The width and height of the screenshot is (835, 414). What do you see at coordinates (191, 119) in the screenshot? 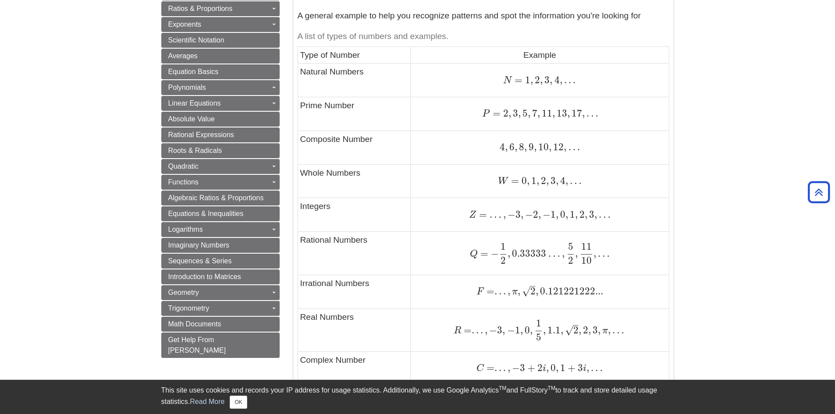
I see `span: Absolute Value` at bounding box center [191, 119].